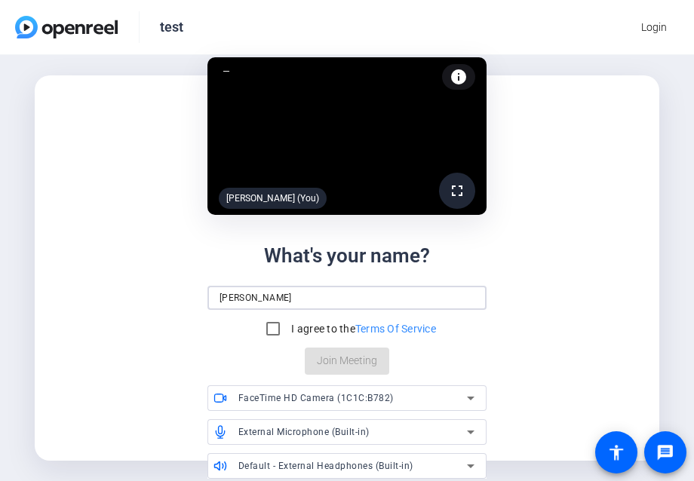  What do you see at coordinates (362, 329) in the screenshot?
I see `label: I agree to the` at bounding box center [362, 329].